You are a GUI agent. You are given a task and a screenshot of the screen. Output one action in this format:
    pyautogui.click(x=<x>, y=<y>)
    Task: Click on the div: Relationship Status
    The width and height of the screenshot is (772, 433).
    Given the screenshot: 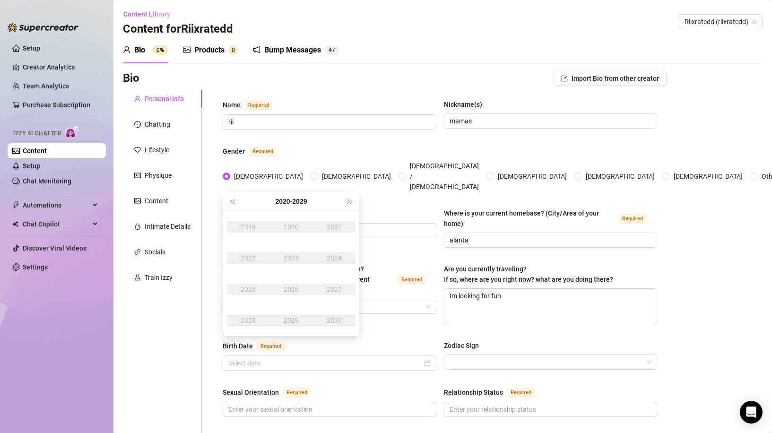 What is the action you would take?
    pyautogui.click(x=473, y=393)
    